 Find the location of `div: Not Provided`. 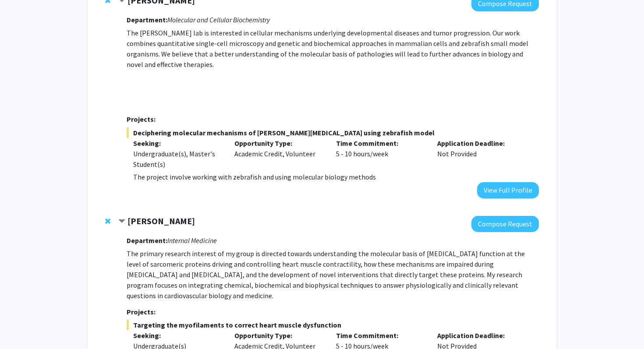

div: Not Provided is located at coordinates (482, 154).